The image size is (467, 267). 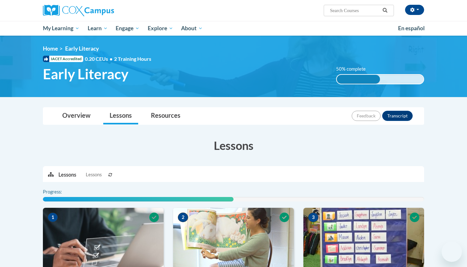 I want to click on div: Main menu, so click(x=234, y=28).